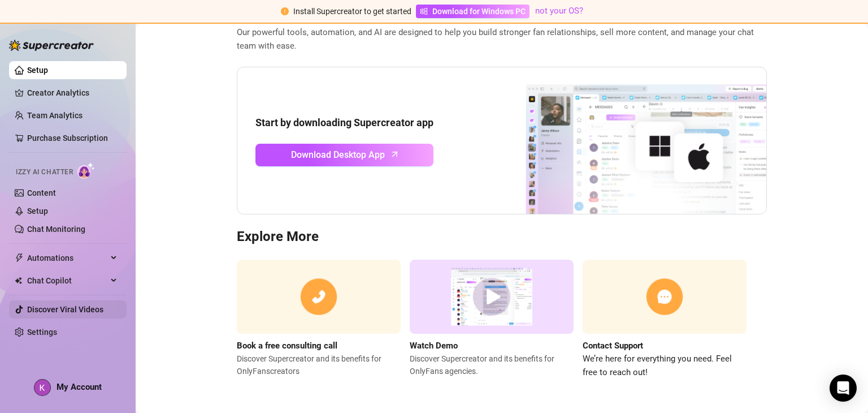  What do you see at coordinates (285, 11) in the screenshot?
I see `span: exclamation-circle` at bounding box center [285, 11].